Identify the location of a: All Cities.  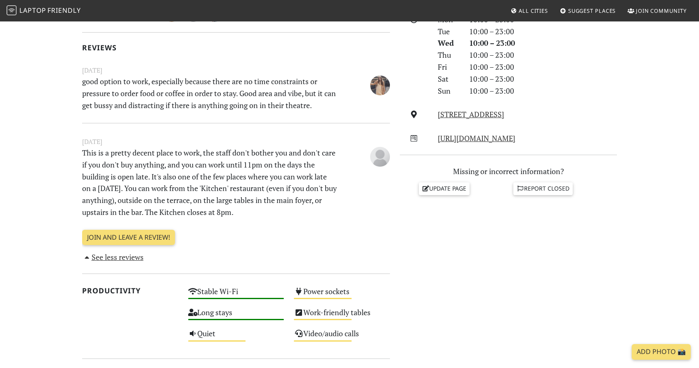
(529, 11).